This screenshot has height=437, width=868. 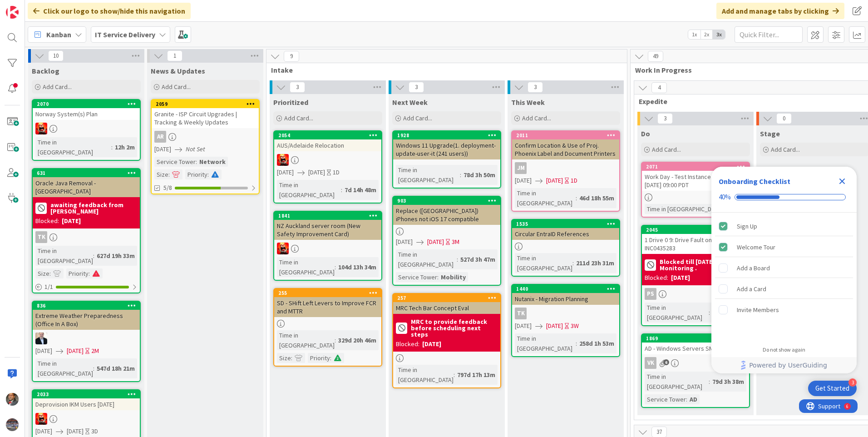 I want to click on span: Backlog, so click(x=45, y=71).